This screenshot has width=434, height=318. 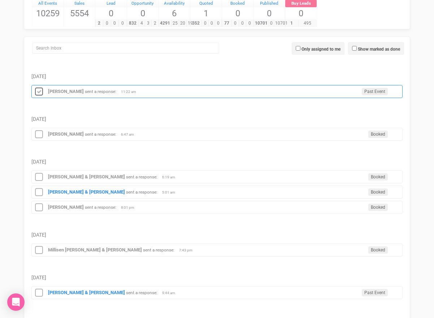 What do you see at coordinates (183, 23) in the screenshot?
I see `span: 20` at bounding box center [183, 23].